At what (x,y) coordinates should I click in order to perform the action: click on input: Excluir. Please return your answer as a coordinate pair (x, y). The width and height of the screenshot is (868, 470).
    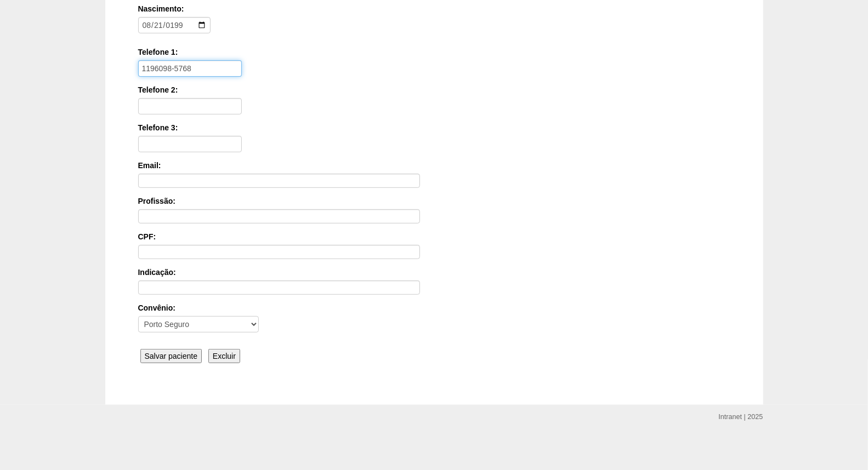
    Looking at the image, I should click on (224, 357).